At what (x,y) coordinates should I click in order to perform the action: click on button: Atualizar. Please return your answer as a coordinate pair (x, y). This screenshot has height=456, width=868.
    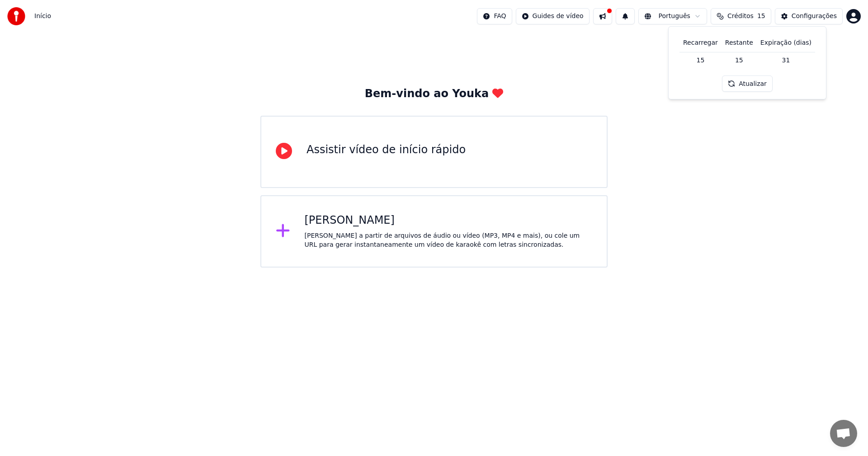
    Looking at the image, I should click on (748, 83).